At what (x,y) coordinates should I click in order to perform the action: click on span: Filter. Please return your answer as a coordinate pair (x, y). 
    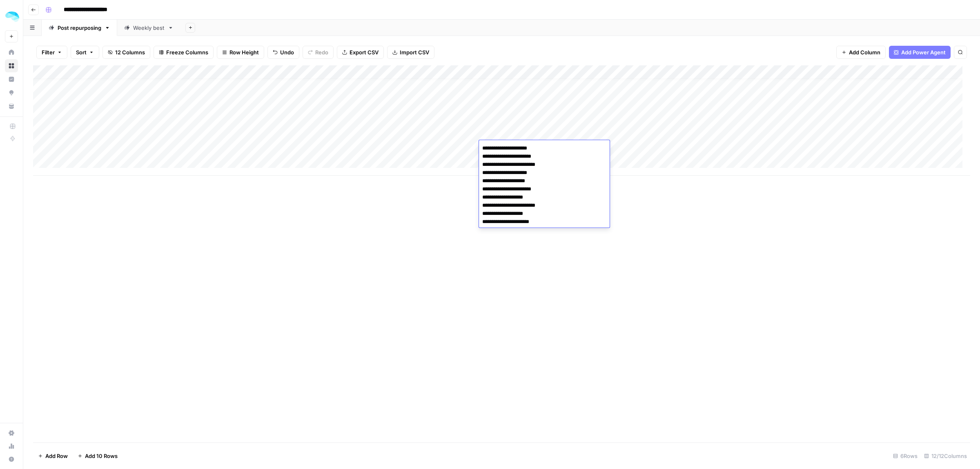
    Looking at the image, I should click on (48, 52).